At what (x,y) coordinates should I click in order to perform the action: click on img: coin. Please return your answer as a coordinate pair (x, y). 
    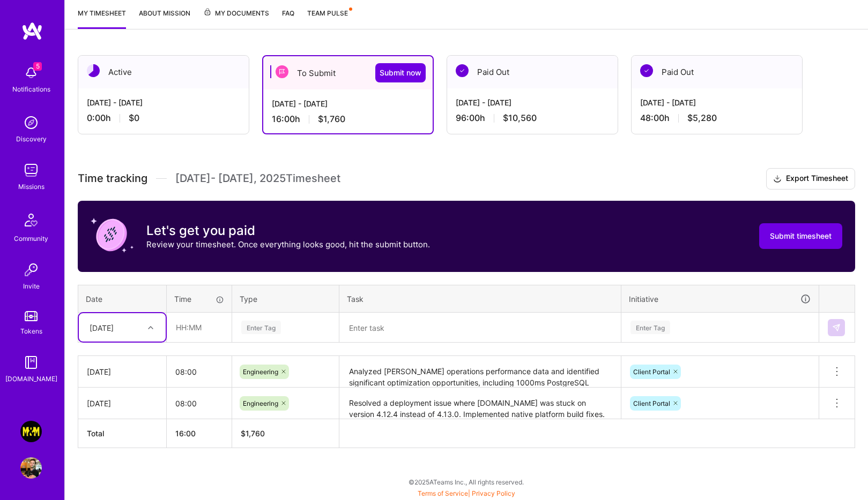
    Looking at the image, I should click on (112, 235).